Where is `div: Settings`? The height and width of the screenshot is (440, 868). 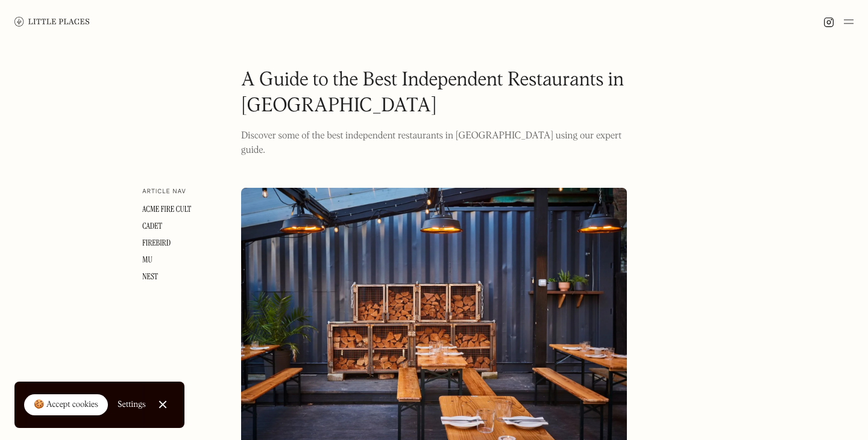
div: Settings is located at coordinates (131, 405).